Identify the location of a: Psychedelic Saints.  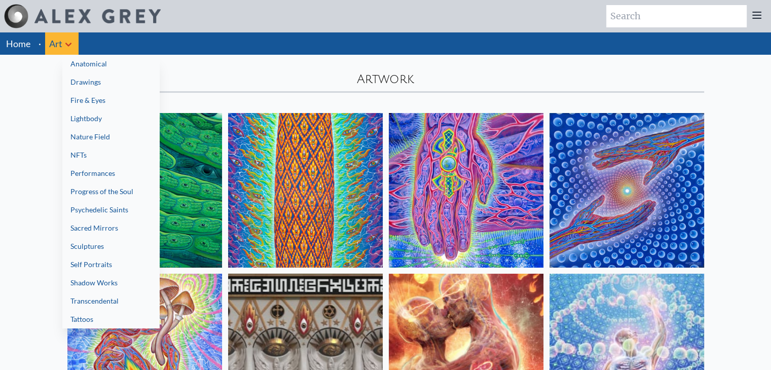
(111, 210).